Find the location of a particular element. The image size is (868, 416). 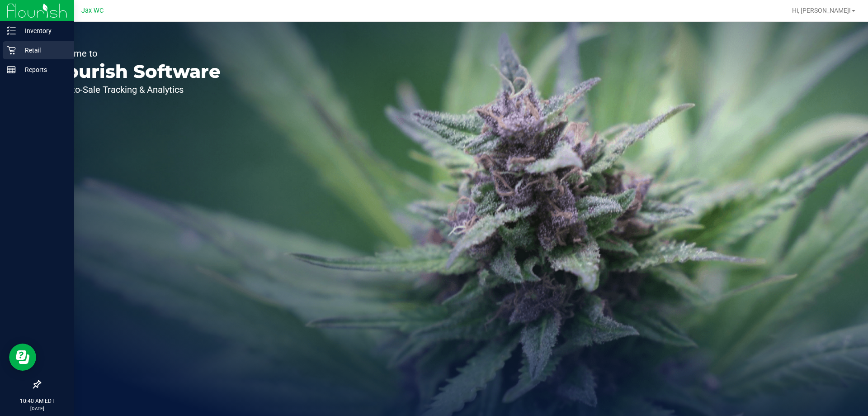

p: 10:40 AM EDT is located at coordinates (37, 401).